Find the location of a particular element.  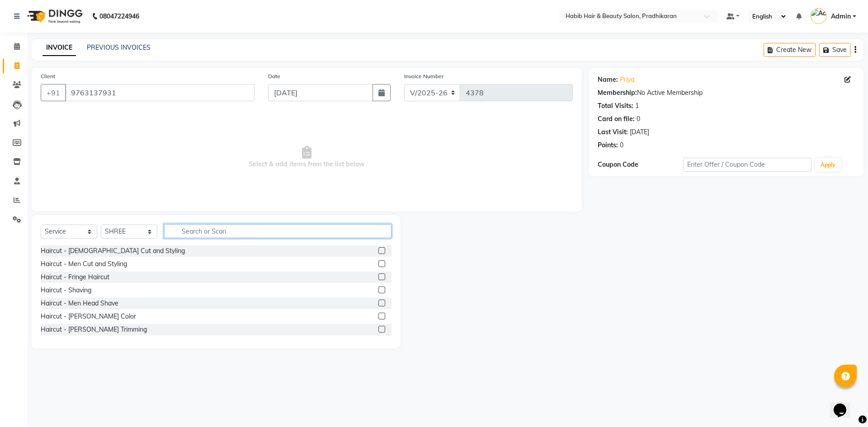

div: Haircut - Men Head Shave is located at coordinates (80, 303).